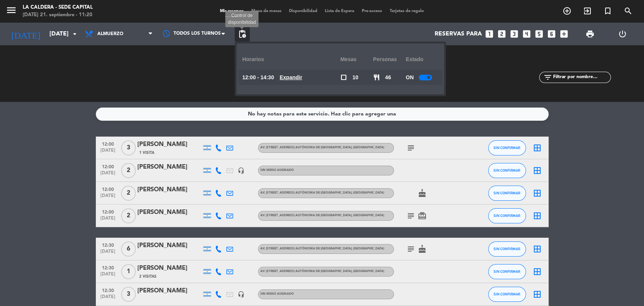 This screenshot has width=644, height=306. Describe the element at coordinates (258, 77) in the screenshot. I see `span: 12:00 - 14:30` at that location.